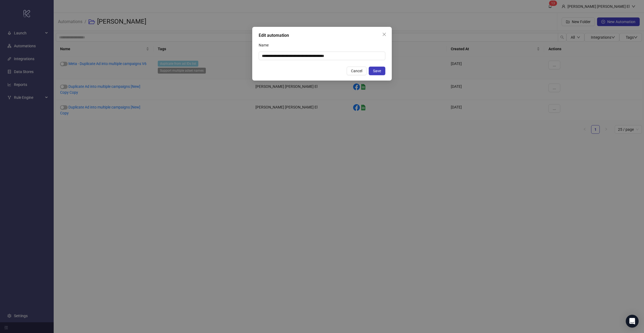 The image size is (644, 333). What do you see at coordinates (384, 34) in the screenshot?
I see `span: close` at bounding box center [384, 34].